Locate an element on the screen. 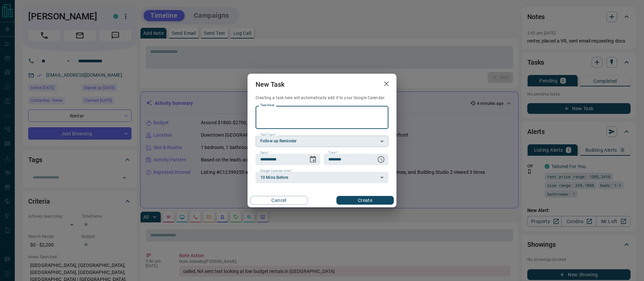  label: Task Type is located at coordinates (268, 135).